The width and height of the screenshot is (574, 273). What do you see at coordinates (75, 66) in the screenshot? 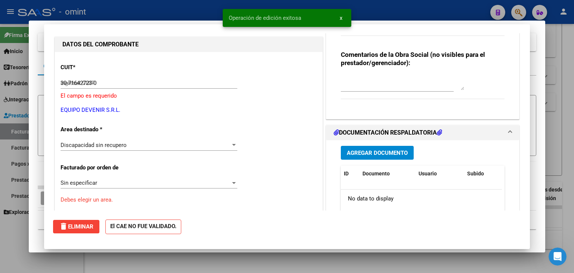
I see `div: Comprobantes Recibidos` at bounding box center [75, 66].